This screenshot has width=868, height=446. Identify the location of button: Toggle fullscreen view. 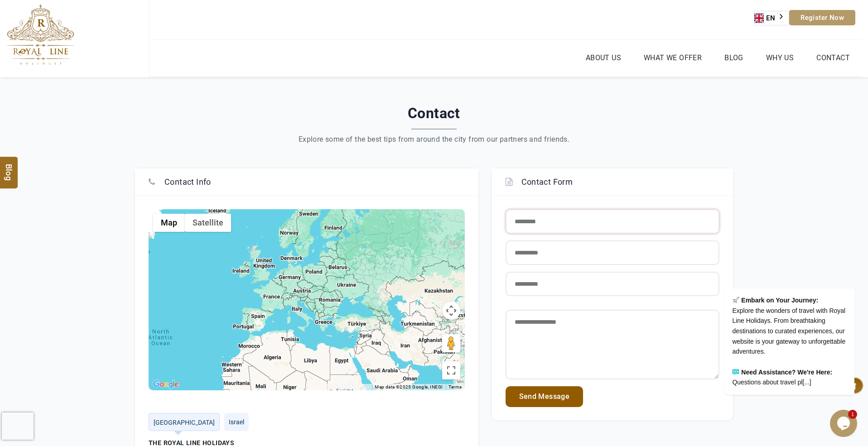
(451, 370).